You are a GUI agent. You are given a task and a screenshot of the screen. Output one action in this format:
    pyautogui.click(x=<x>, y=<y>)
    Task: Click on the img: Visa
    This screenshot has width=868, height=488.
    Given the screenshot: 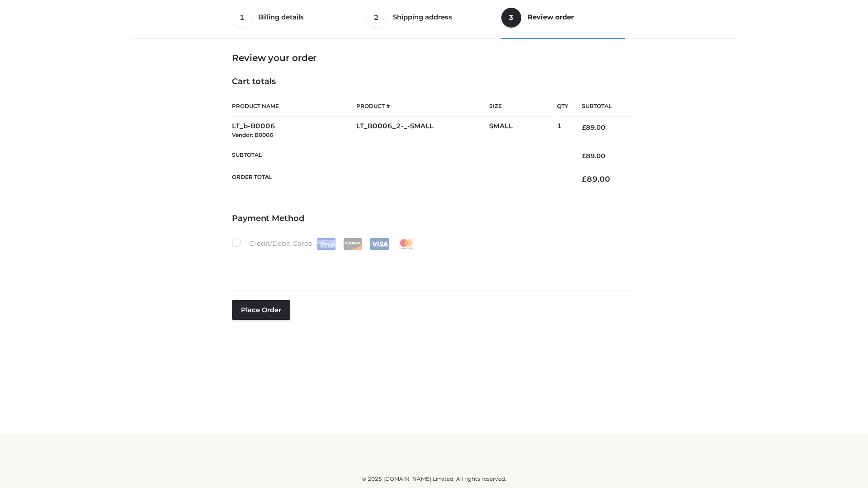 What is the action you would take?
    pyautogui.click(x=380, y=244)
    